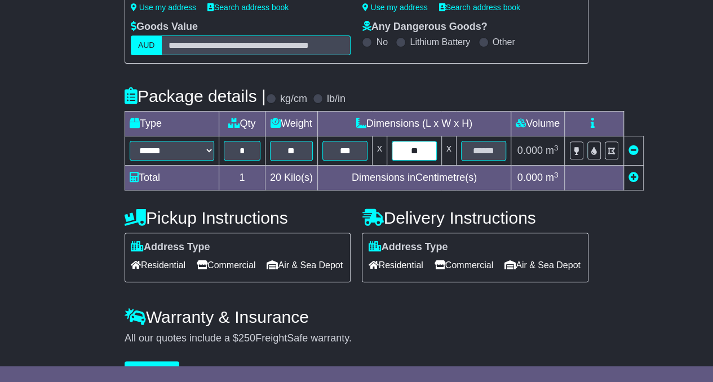 The height and width of the screenshot is (382, 713). What do you see at coordinates (414, 178) in the screenshot?
I see `td: Dimensions in Centimetre(s)` at bounding box center [414, 178].